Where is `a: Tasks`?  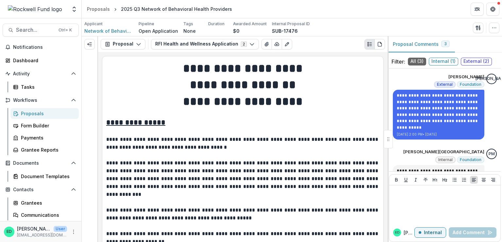 a: Tasks is located at coordinates (44, 87).